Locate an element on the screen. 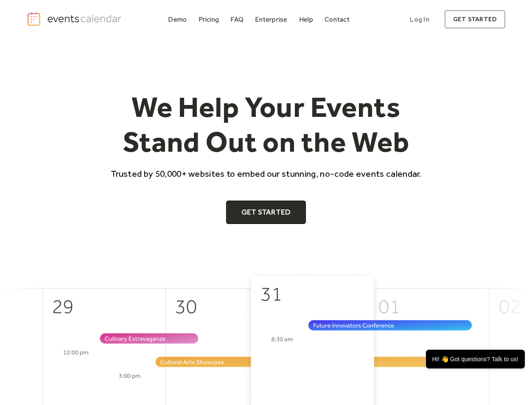 This screenshot has height=405, width=532. div: Pricing is located at coordinates (209, 19).